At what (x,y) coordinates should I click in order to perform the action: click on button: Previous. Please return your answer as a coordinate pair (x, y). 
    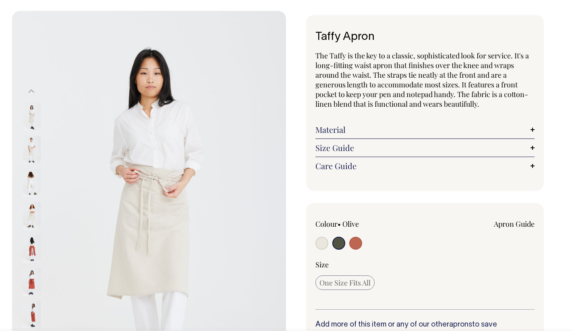
    Looking at the image, I should click on (31, 92).